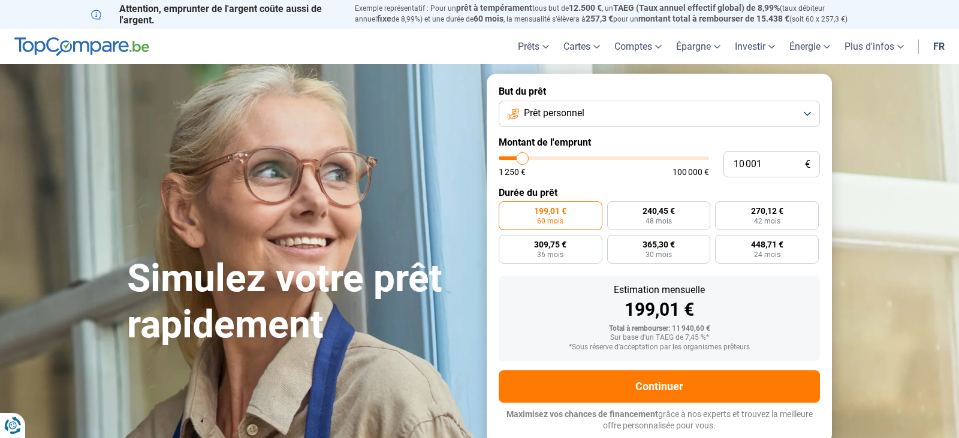 The height and width of the screenshot is (438, 959). I want to click on h1: Simulez votre prêt rapidement, so click(300, 302).